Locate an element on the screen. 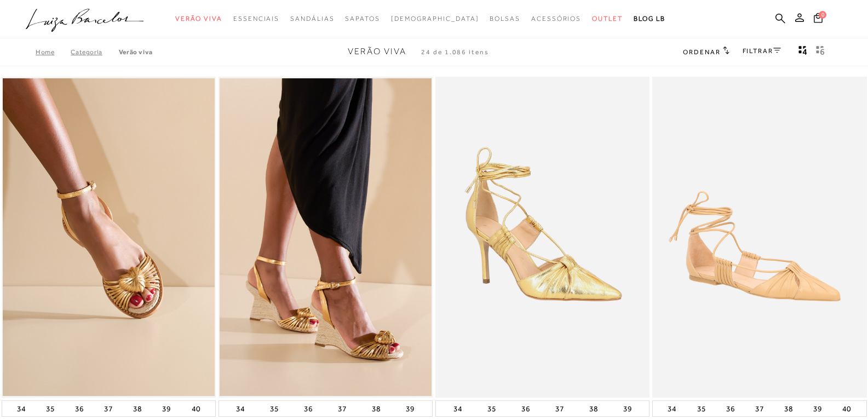 The width and height of the screenshot is (868, 419). img: RASTEIRA OURO COM SOLADO EM JUTÁ is located at coordinates (108, 237).